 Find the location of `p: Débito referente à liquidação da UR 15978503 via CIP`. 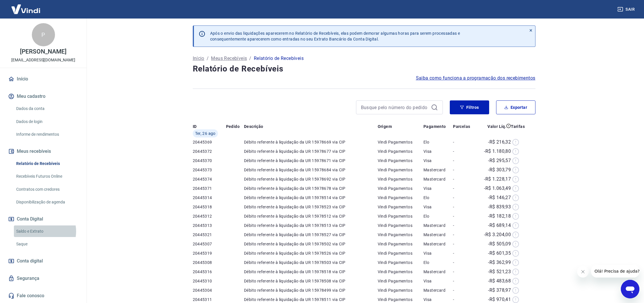

p: Débito referente à liquidação da UR 15978503 via CIP is located at coordinates (311, 263).